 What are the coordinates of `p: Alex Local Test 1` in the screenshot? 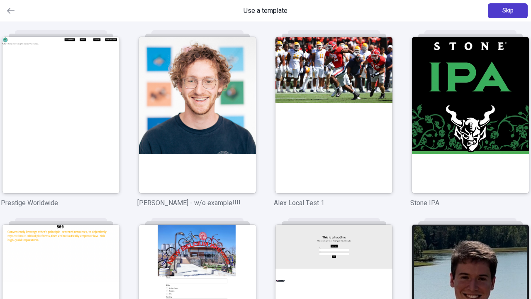 It's located at (334, 203).